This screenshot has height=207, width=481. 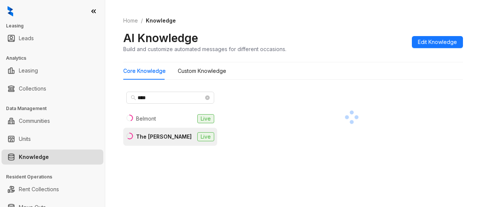 I want to click on div: Core Knowledge, so click(x=144, y=71).